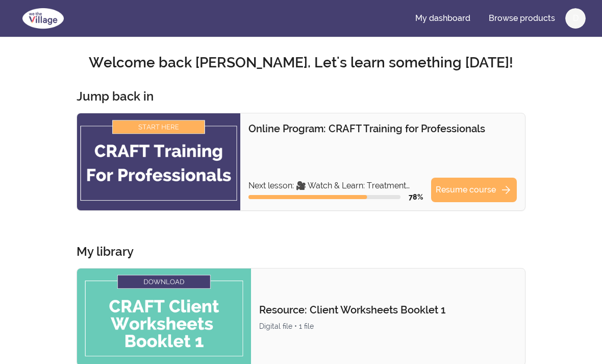 The height and width of the screenshot is (364, 602). What do you see at coordinates (576, 19) in the screenshot?
I see `button: D` at bounding box center [576, 19].